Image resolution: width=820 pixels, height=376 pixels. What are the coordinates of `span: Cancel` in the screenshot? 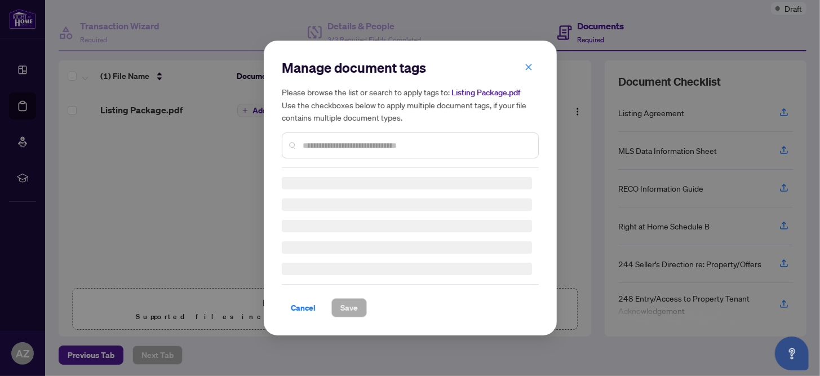 It's located at (303, 308).